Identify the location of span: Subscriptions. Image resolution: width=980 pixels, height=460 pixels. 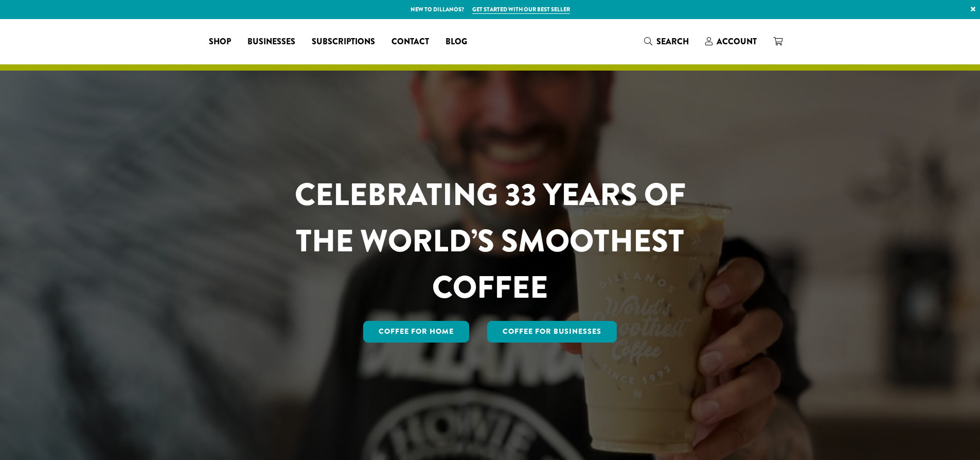
(343, 41).